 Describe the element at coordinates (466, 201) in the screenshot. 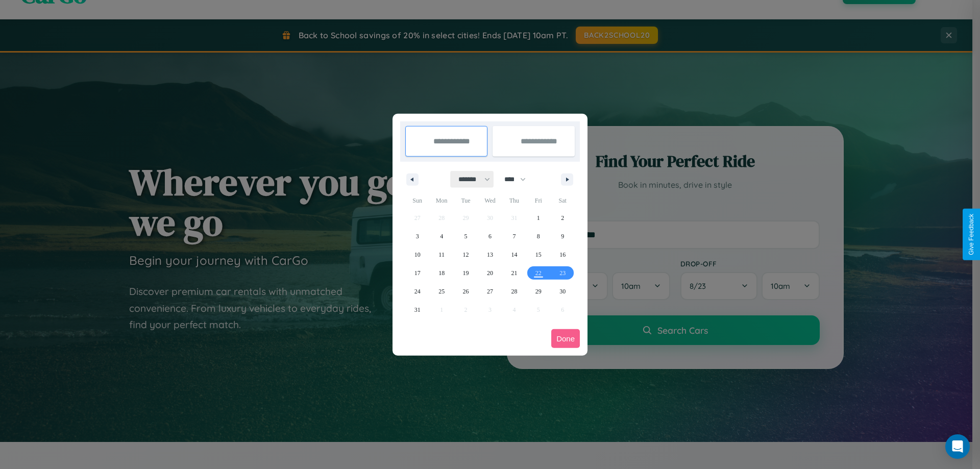

I see `span: Tue` at that location.